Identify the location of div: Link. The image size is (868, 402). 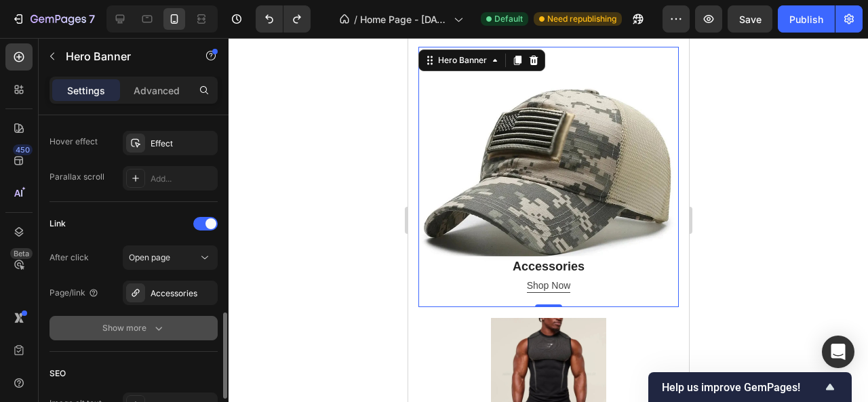
(58, 224).